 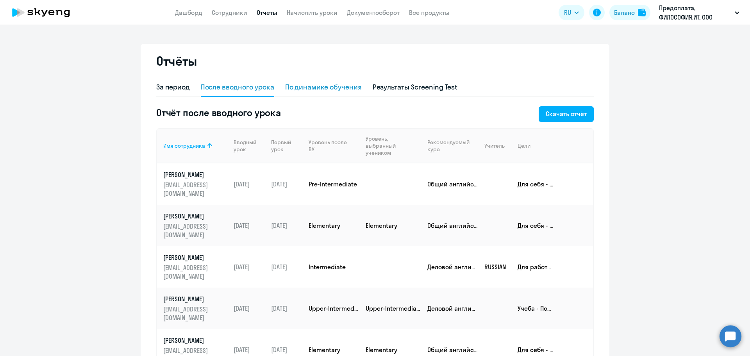 What do you see at coordinates (536, 225) in the screenshot?
I see `p: Для себя - Фильмы и сериалы в оригинале, понимать тексты и смысл любимых песен; Для себя - самора...` at bounding box center [536, 225].